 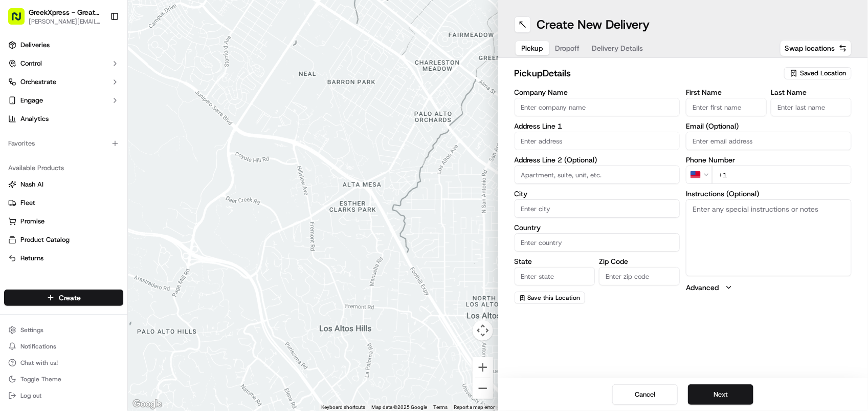 I want to click on input: Enter first name, so click(x=727, y=107).